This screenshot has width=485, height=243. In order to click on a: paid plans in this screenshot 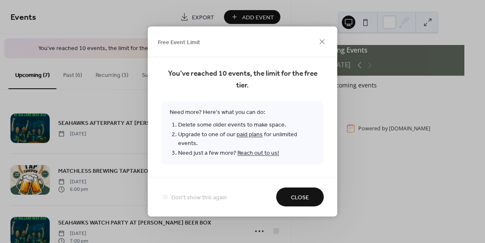, I will do `click(250, 135)`.